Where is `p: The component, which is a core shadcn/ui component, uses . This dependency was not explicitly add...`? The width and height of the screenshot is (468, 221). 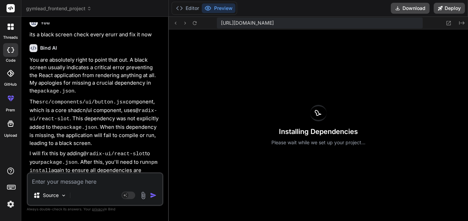 p: The component, which is a core shadcn/ui component, uses . This dependency was not explicitly add... is located at coordinates (96, 122).